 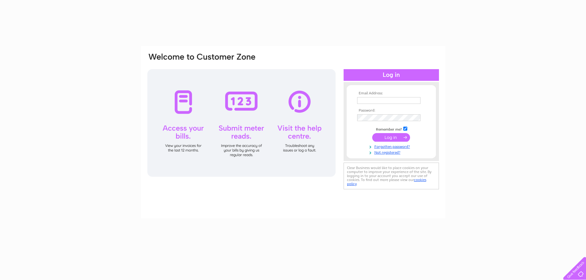 I want to click on td: Remember me?, so click(x=391, y=129).